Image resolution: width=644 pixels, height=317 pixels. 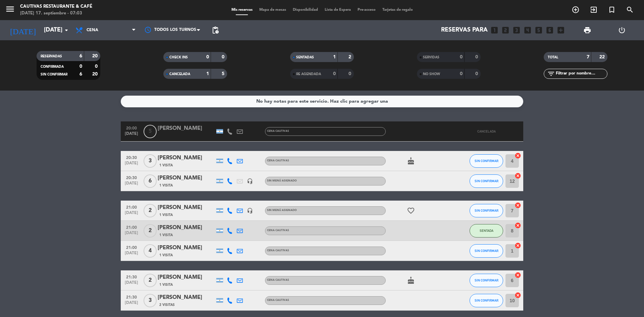 I want to click on span: Lista de Espera, so click(x=337, y=10).